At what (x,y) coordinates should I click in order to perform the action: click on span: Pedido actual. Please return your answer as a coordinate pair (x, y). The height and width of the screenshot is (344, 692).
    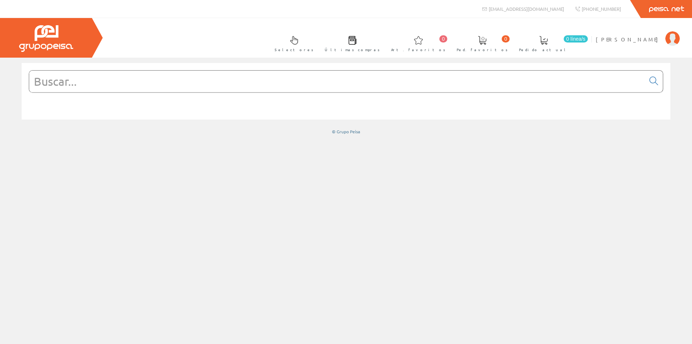
    Looking at the image, I should click on (543, 50).